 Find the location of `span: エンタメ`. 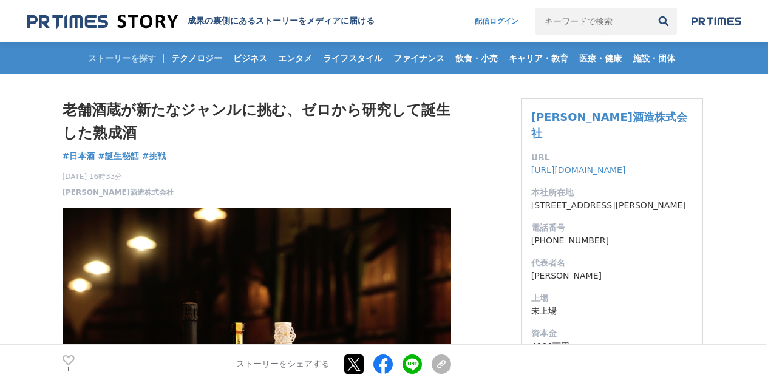

span: エンタメ is located at coordinates (295, 58).